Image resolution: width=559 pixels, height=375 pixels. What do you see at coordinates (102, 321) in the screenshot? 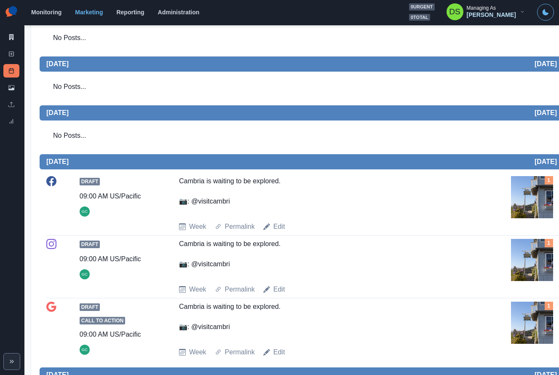
I see `span: Call to Action` at bounding box center [102, 321].